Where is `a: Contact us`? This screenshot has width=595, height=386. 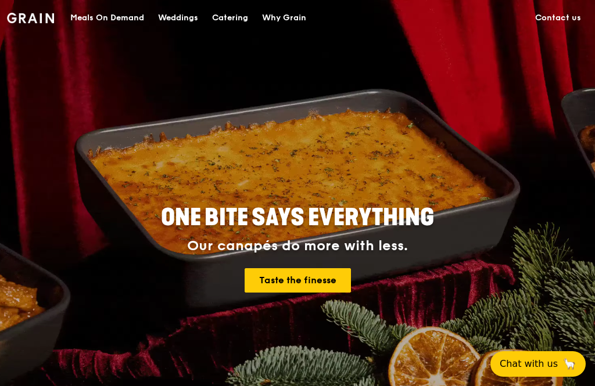 a: Contact us is located at coordinates (557, 18).